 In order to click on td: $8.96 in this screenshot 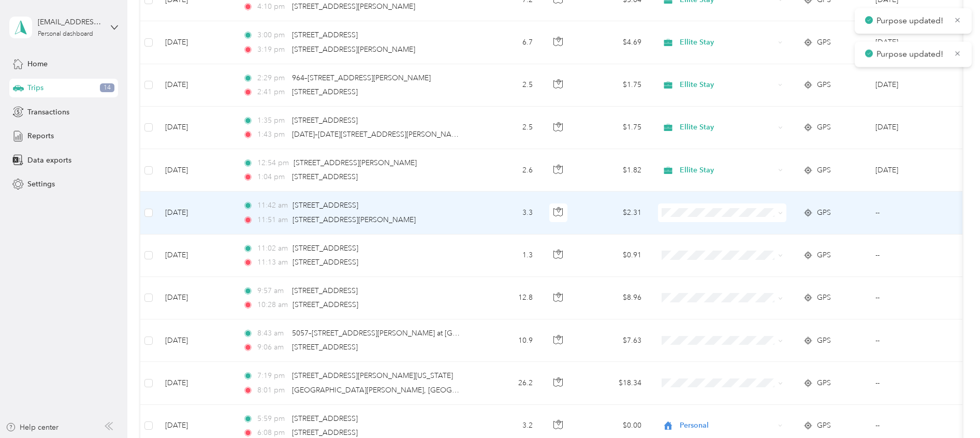, I will do `click(613, 299)`.